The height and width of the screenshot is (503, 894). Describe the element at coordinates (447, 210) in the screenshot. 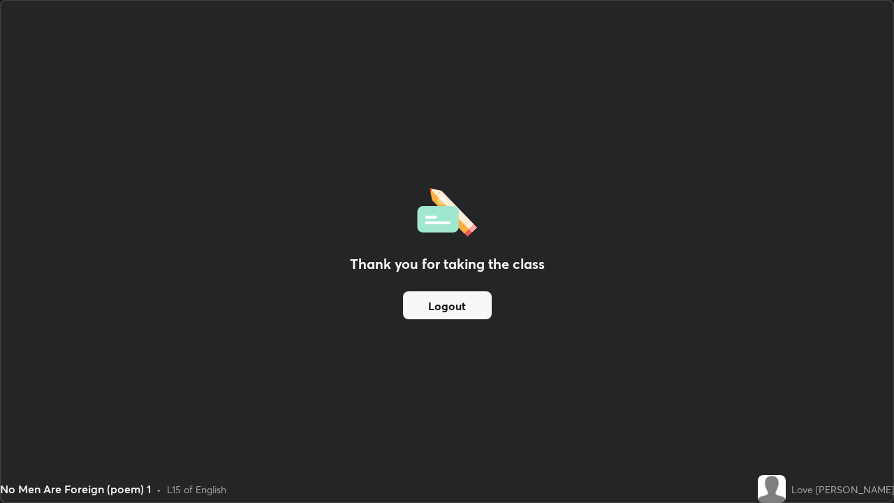

I see `img: offlineFeedback.1438e8b3.svg` at that location.